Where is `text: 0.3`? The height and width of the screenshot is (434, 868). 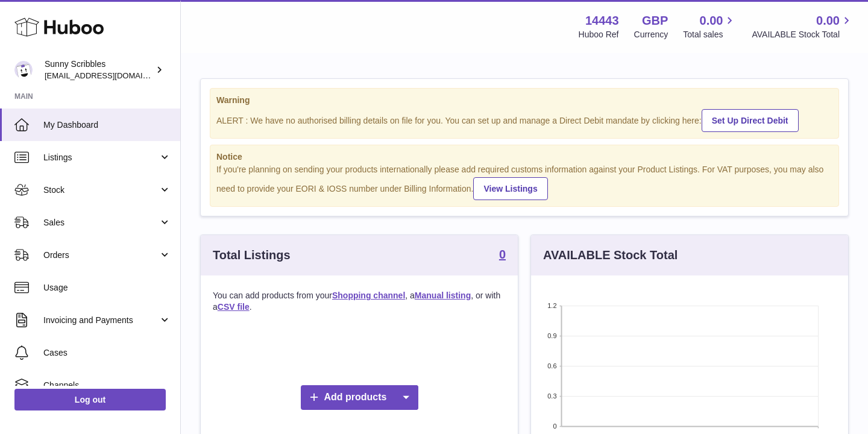
text: 0.3 is located at coordinates (551, 396).